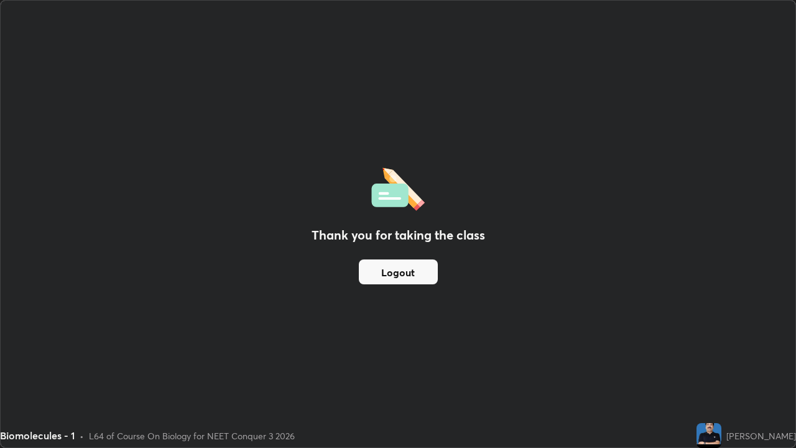 The height and width of the screenshot is (448, 796). What do you see at coordinates (398, 235) in the screenshot?
I see `h2: Thank you for taking the class` at bounding box center [398, 235].